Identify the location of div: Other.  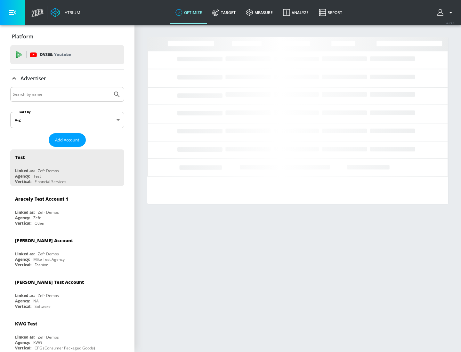
(40, 223).